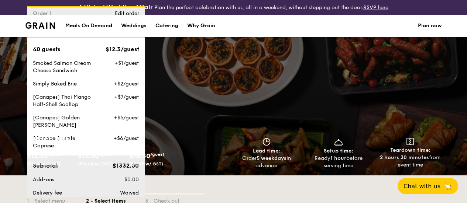 The height and width of the screenshot is (203, 467). I want to click on div: $12.3/guest, so click(122, 49).